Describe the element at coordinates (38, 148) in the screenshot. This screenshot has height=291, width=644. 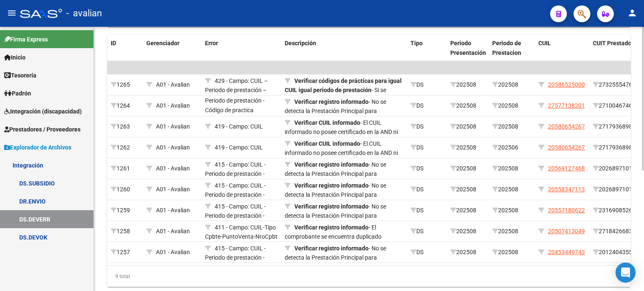
I see `span: Explorador de Archivos` at that location.